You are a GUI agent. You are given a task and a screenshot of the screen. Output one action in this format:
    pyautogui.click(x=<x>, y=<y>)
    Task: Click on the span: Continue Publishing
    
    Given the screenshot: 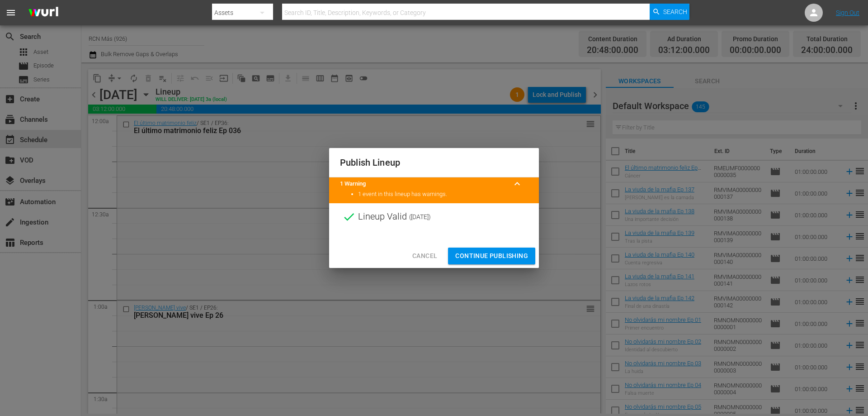 What is the action you would take?
    pyautogui.click(x=491, y=255)
    